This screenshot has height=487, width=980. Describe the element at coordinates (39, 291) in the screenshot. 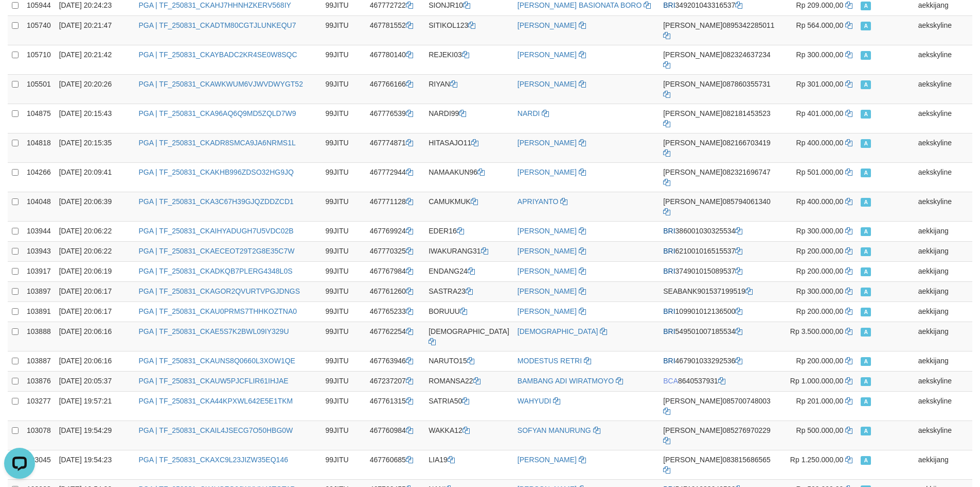

I see `td: 103897` at that location.